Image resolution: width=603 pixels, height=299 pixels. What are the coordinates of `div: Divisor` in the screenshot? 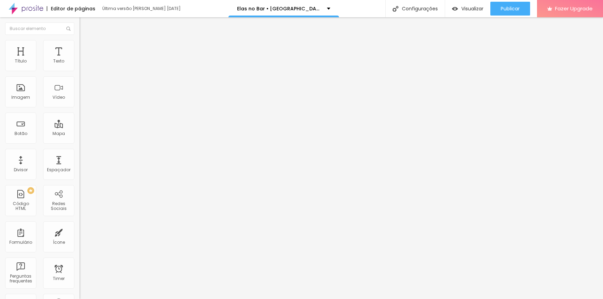 It's located at (21, 170).